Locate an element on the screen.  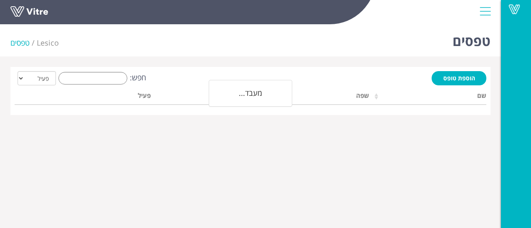
th: שם is located at coordinates (429, 97).